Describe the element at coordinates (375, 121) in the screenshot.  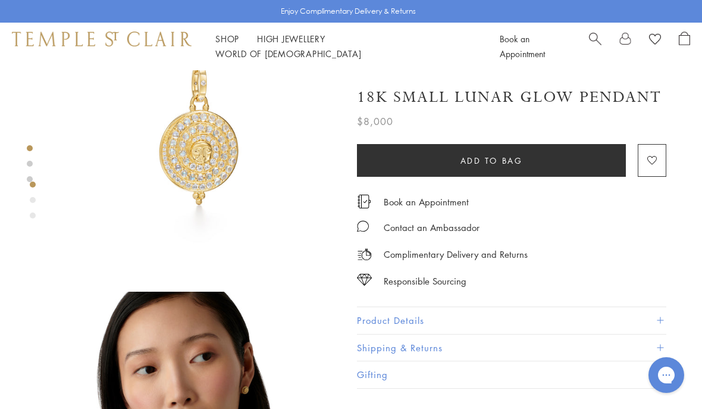
I see `span: $8,000` at that location.